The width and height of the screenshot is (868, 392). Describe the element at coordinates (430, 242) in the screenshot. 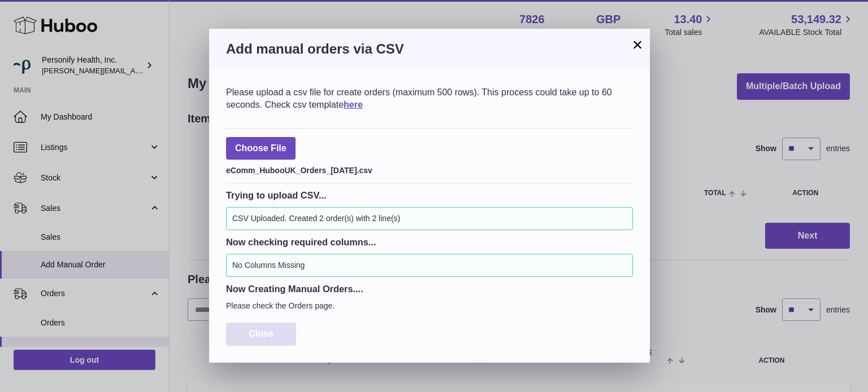

I see `h3: Now checking required columns...` at that location.